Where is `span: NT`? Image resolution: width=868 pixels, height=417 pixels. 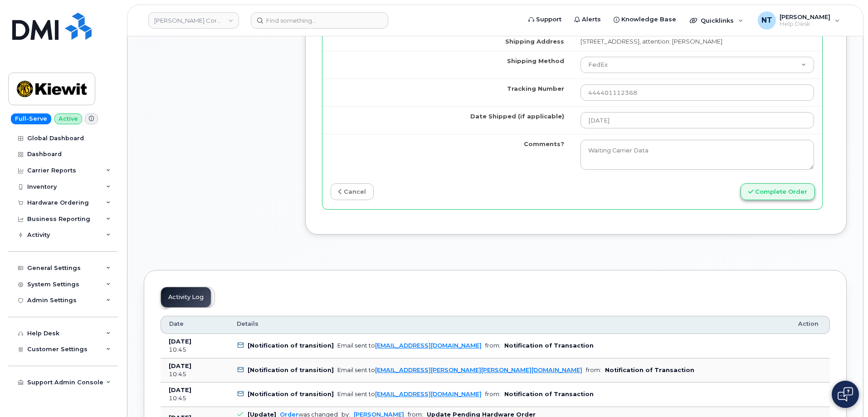
span: NT is located at coordinates (767, 20).